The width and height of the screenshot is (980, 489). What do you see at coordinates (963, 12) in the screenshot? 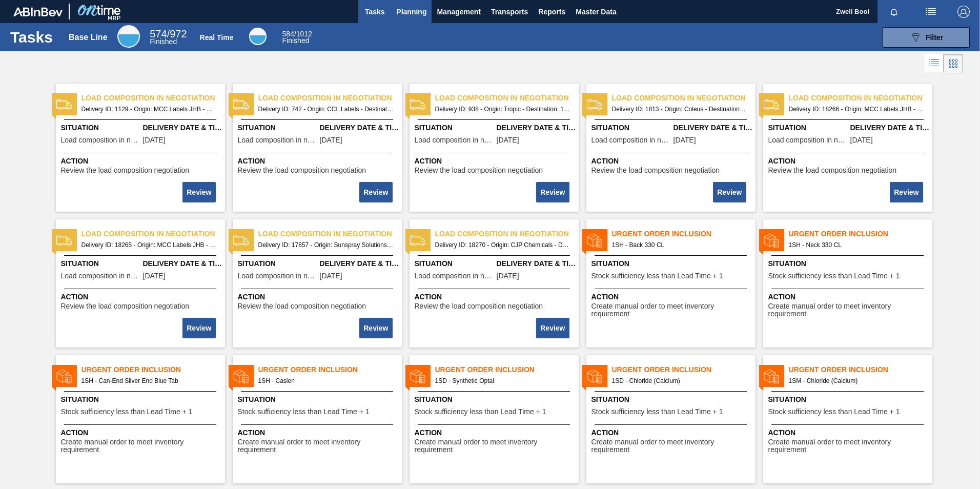
I see `img: Logout` at bounding box center [963, 12].